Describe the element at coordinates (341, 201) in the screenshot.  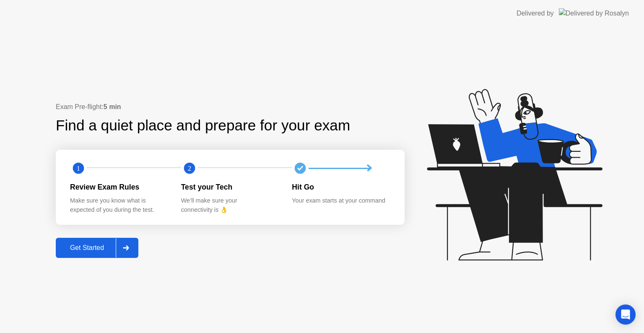
I see `div: Your exam starts at your command` at that location.